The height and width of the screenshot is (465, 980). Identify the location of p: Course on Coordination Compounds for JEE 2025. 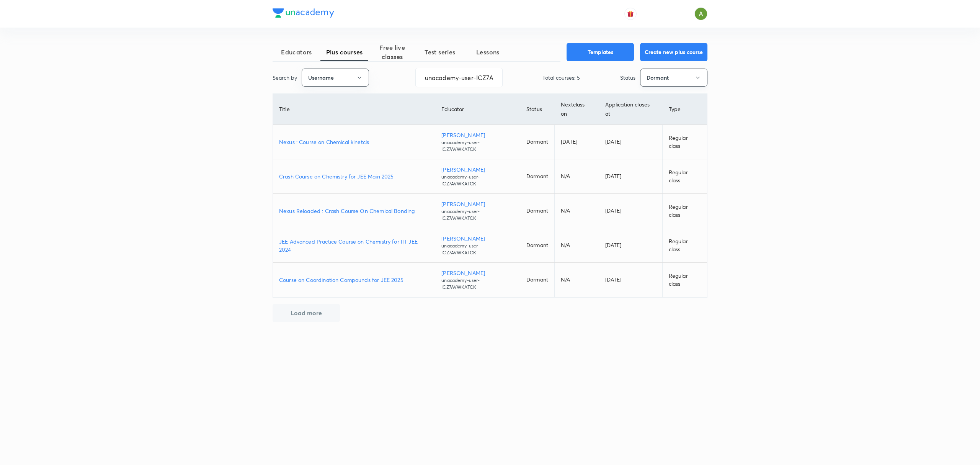
(354, 280).